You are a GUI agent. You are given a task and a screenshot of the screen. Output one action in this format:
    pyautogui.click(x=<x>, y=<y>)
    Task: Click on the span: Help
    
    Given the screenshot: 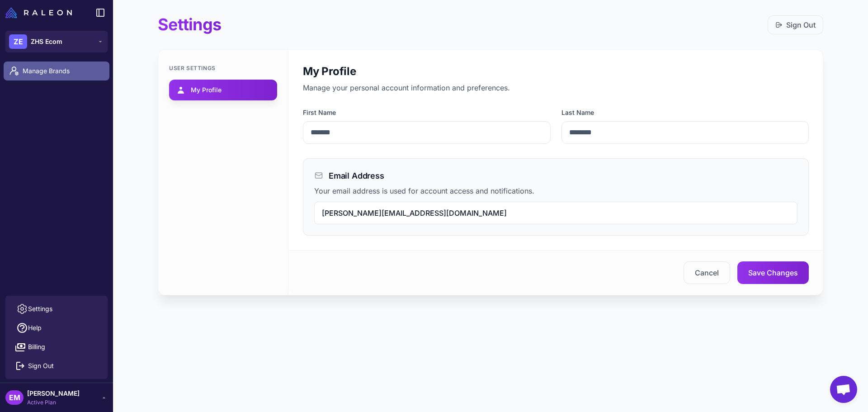 What is the action you would take?
    pyautogui.click(x=35, y=328)
    